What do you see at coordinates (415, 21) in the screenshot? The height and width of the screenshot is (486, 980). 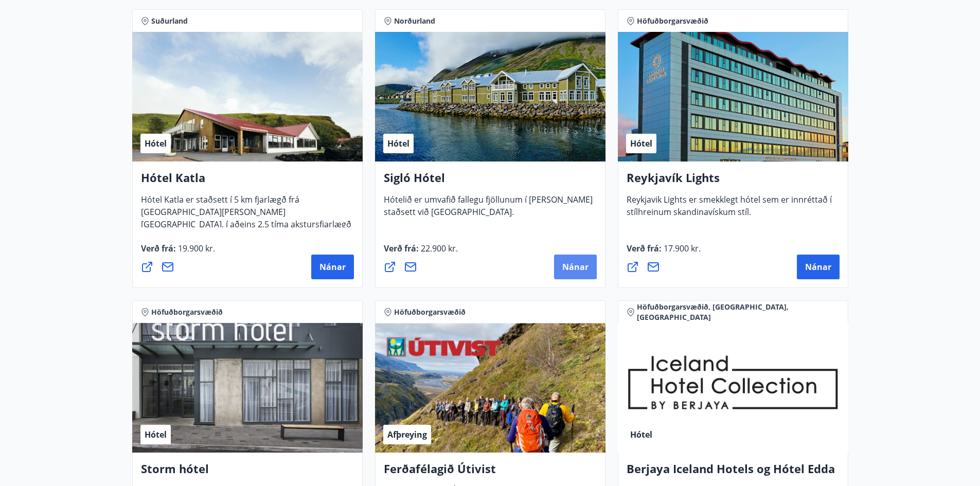 I see `span: Norðurland` at bounding box center [415, 21].